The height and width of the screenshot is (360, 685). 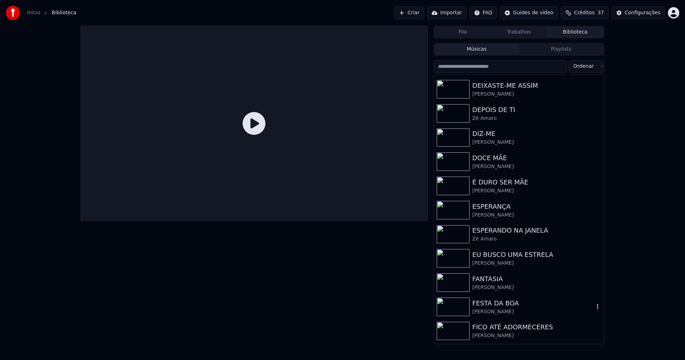 I want to click on div: É DURO SER MÃE, so click(x=536, y=182).